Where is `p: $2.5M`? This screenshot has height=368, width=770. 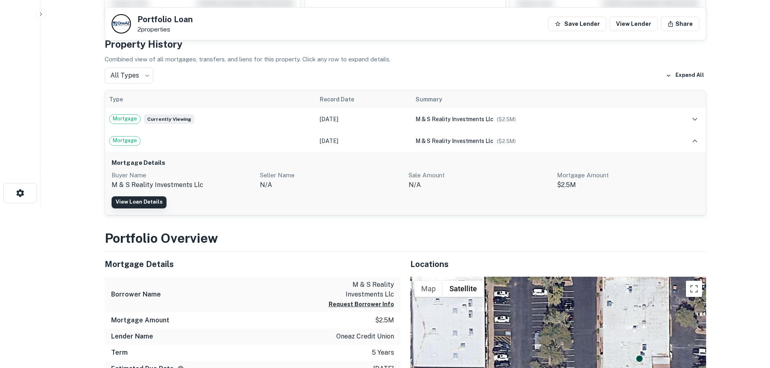
p: $2.5M is located at coordinates (628, 185).